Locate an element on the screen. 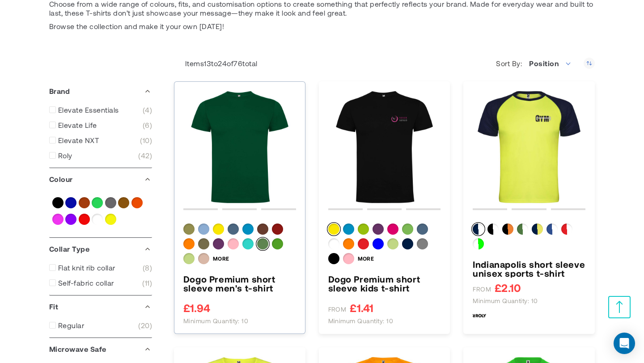 This screenshot has width=644, height=363. div: White&Red is located at coordinates (567, 229).